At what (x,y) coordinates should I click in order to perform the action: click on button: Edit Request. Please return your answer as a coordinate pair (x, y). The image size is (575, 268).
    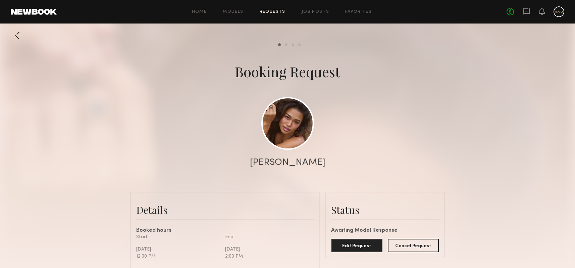
    Looking at the image, I should click on (356, 245).